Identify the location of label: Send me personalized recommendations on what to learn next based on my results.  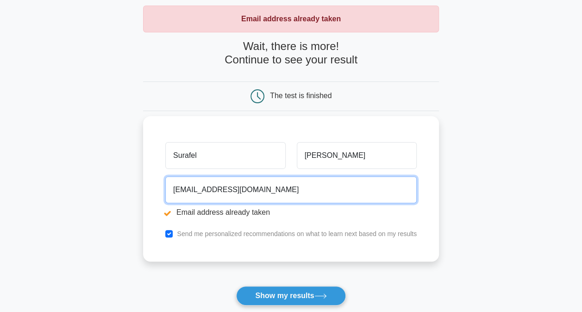
(297, 234).